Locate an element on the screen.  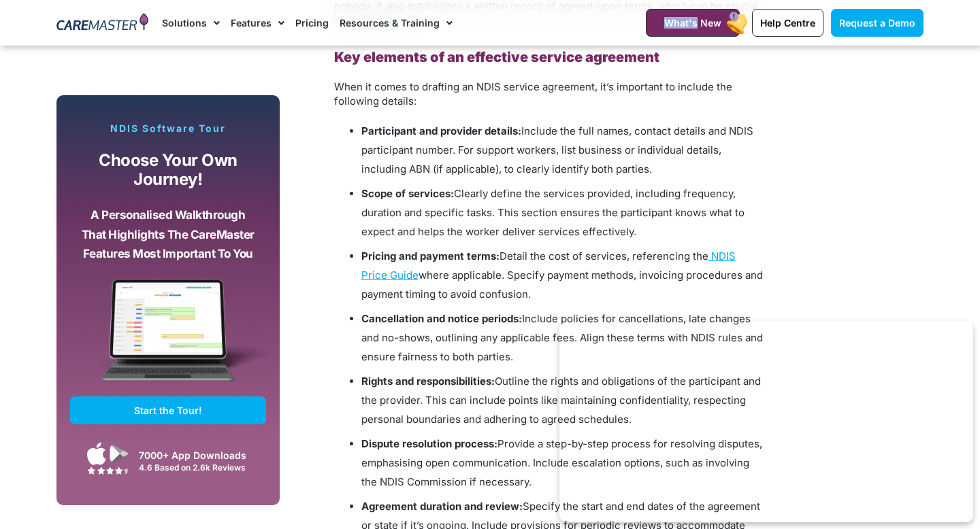
b: Rights and responsibilities: is located at coordinates (428, 380).